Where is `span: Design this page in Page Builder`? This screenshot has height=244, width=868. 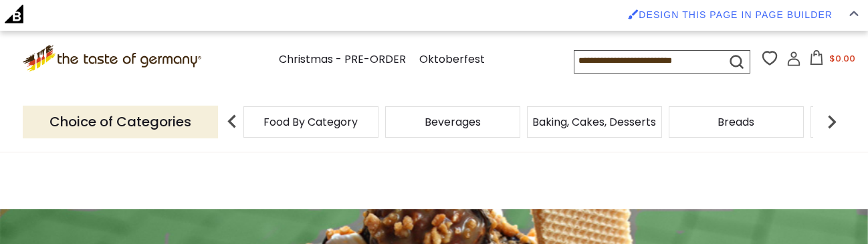 span: Design this page in Page Builder is located at coordinates (735, 14).